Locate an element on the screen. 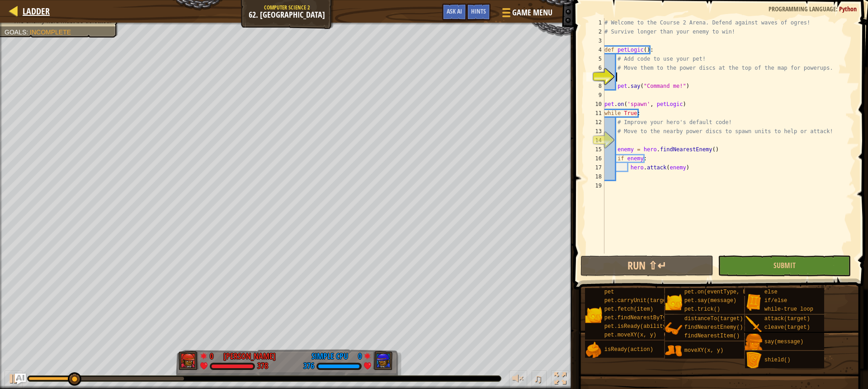  div: 10 is located at coordinates (595, 104).